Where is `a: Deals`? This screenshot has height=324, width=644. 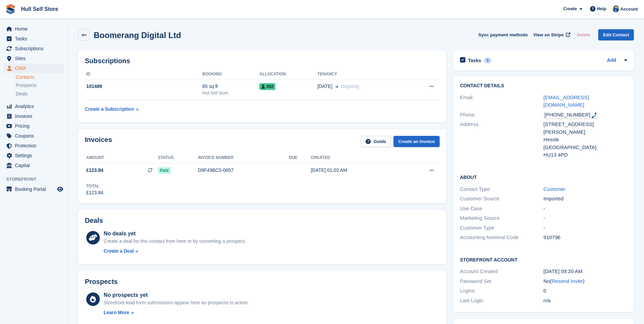
a: Deals is located at coordinates (40, 93).